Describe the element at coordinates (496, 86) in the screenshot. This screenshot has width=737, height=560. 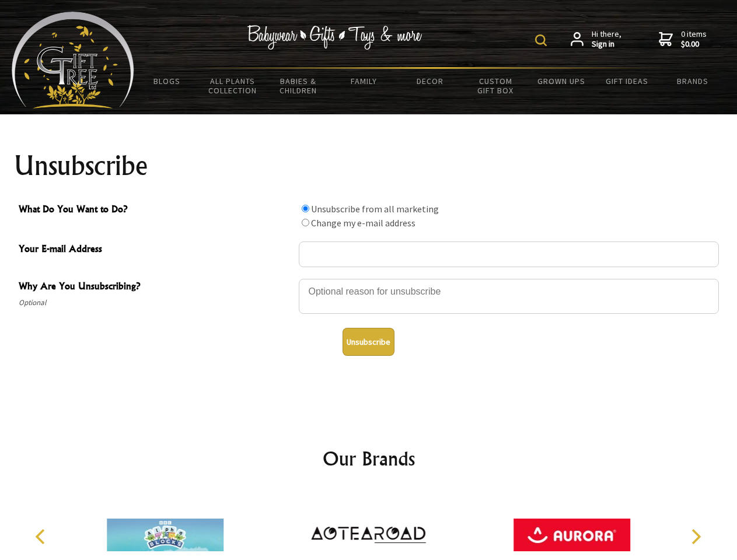
I see `a: Custom Gift Box` at that location.